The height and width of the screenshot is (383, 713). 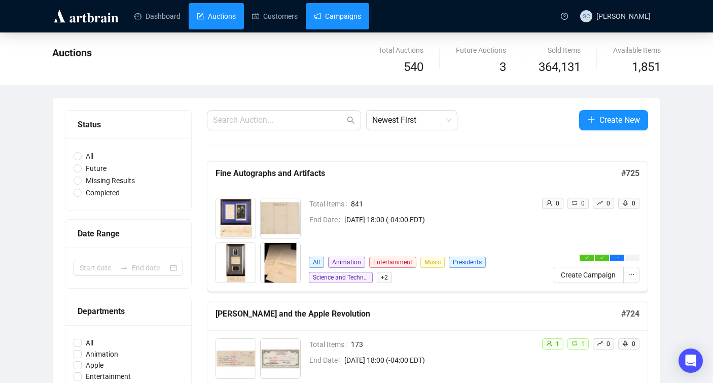 What do you see at coordinates (275, 16) in the screenshot?
I see `a: Customers` at bounding box center [275, 16].